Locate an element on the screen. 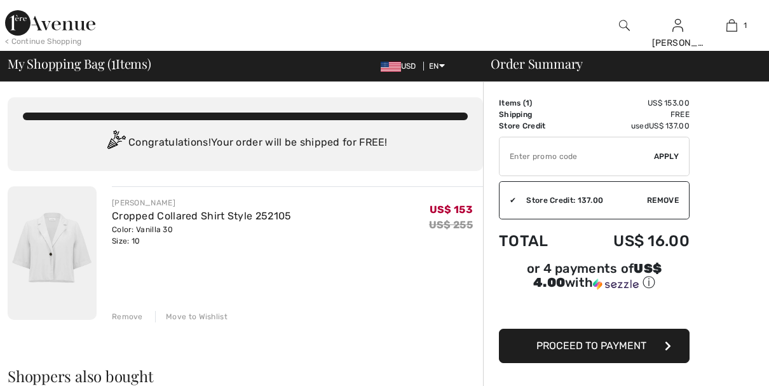  span: Remove is located at coordinates (663, 200).